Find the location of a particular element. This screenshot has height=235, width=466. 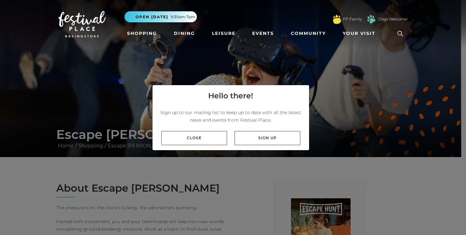

img: Festival Place Logo is located at coordinates (82, 24).